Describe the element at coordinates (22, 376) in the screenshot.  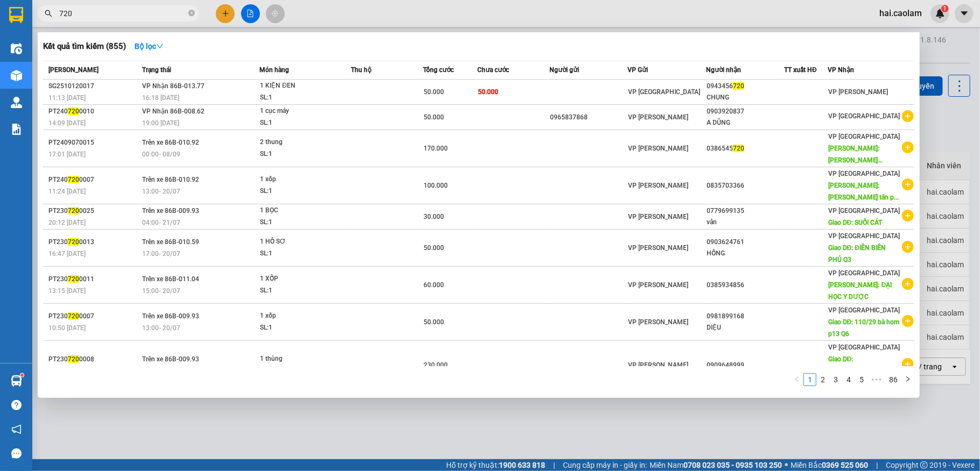
I see `sup: 1` at that location.